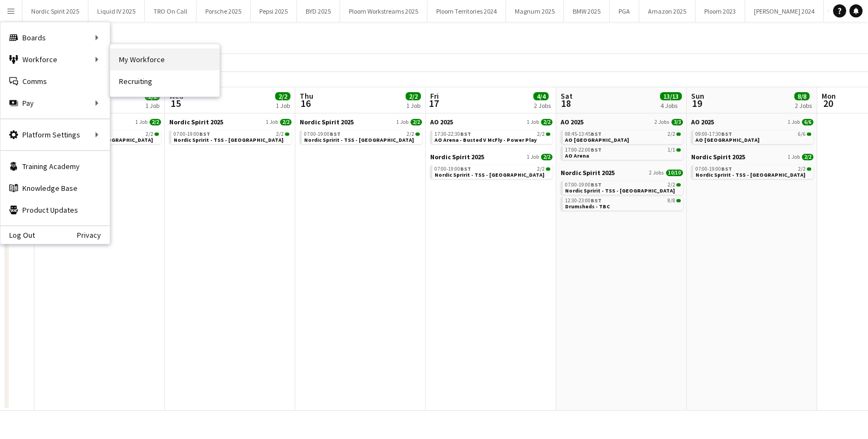  What do you see at coordinates (622, 173) in the screenshot?
I see `a: Nordic Spirit 20252 Jobs10/10` at bounding box center [622, 173].